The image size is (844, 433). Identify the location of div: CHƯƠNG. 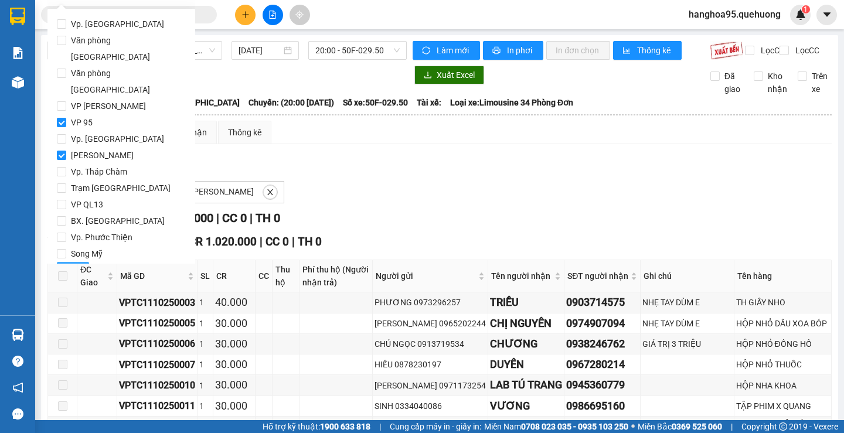
(526, 344).